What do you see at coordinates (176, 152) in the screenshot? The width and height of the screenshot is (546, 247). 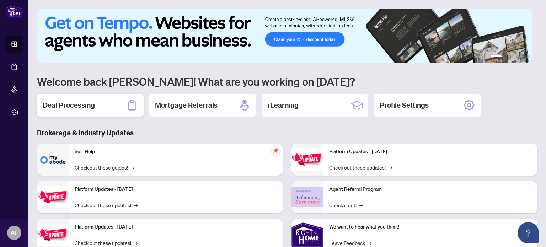 I see `p: Self-Help` at bounding box center [176, 152].